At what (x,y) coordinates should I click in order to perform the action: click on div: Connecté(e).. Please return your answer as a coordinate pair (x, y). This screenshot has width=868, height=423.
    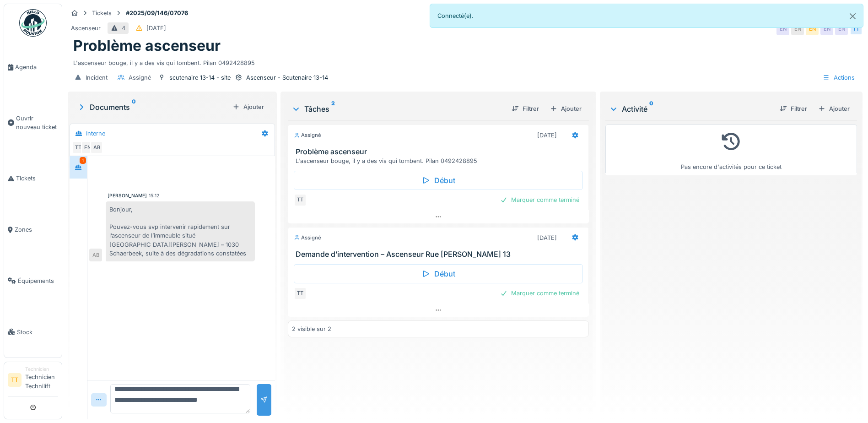
    Looking at the image, I should click on (647, 16).